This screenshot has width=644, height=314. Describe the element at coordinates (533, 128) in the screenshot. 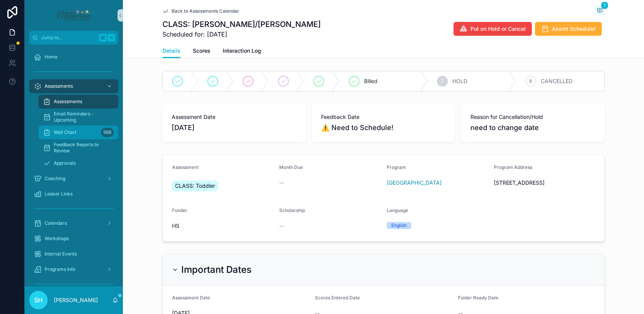

I see `span: need to change date` at that location.